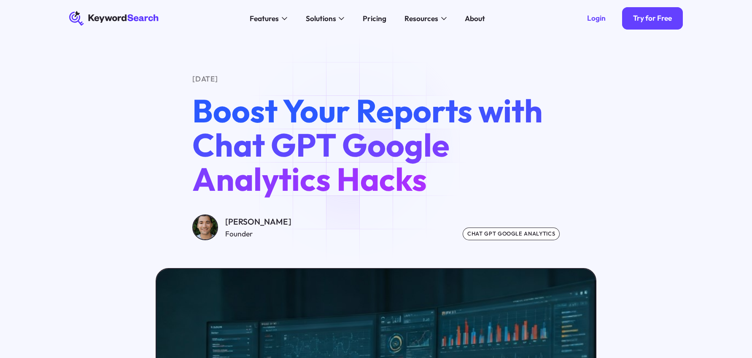 The width and height of the screenshot is (752, 358). I want to click on a: Try for Free, so click(652, 18).